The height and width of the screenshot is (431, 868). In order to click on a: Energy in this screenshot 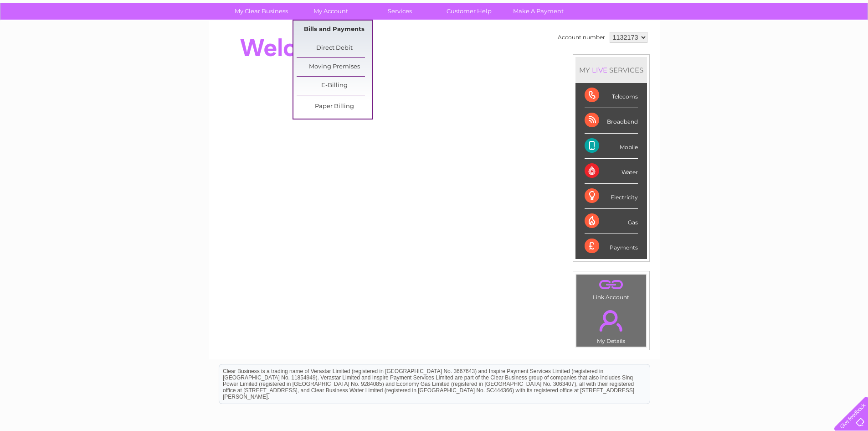, I will do `click(741, 42)`.